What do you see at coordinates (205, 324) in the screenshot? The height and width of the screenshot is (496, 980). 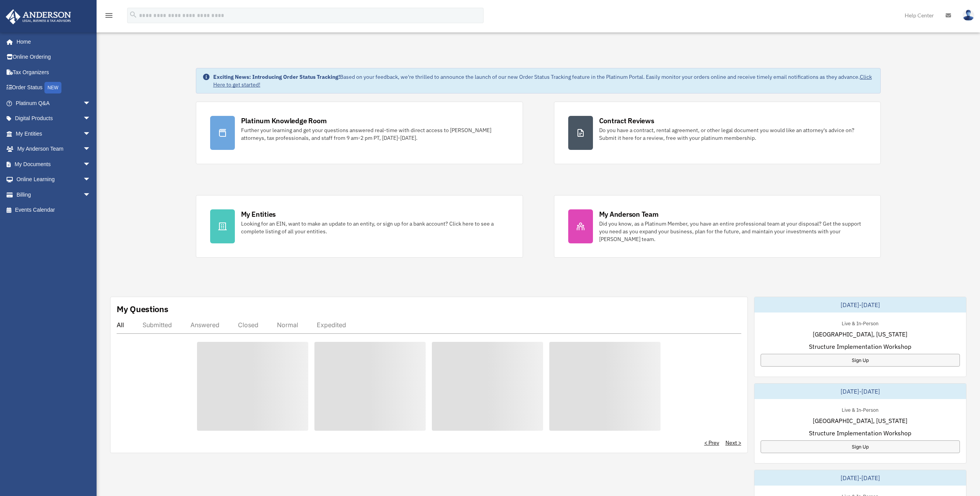 I see `div: Answered` at bounding box center [205, 324].